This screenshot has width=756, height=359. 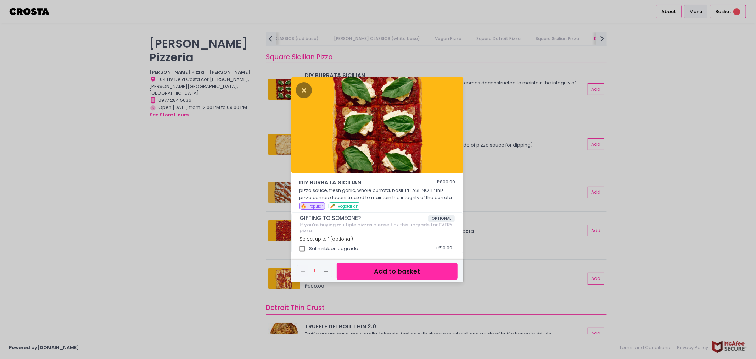 What do you see at coordinates (446, 183) in the screenshot?
I see `div: ₱800.00` at bounding box center [446, 183].